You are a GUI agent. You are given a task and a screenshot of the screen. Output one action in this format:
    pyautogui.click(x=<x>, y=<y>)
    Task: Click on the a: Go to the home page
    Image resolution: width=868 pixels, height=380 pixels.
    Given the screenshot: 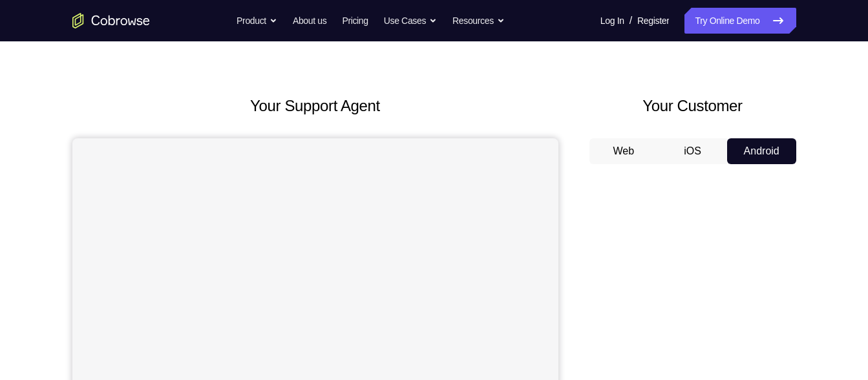 What is the action you would take?
    pyautogui.click(x=111, y=20)
    